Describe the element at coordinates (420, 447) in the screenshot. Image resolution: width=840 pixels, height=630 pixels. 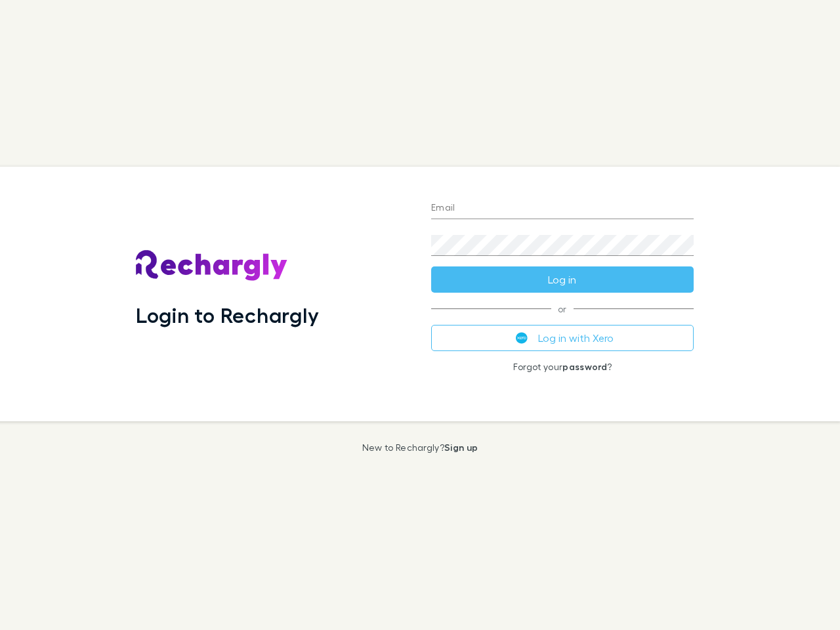
I see `p: New to Rechargly?` at that location.